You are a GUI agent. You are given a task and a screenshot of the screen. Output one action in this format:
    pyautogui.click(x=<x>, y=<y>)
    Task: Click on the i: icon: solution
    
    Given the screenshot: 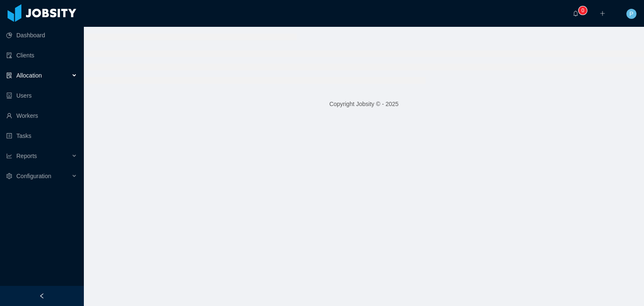 What is the action you would take?
    pyautogui.click(x=9, y=76)
    